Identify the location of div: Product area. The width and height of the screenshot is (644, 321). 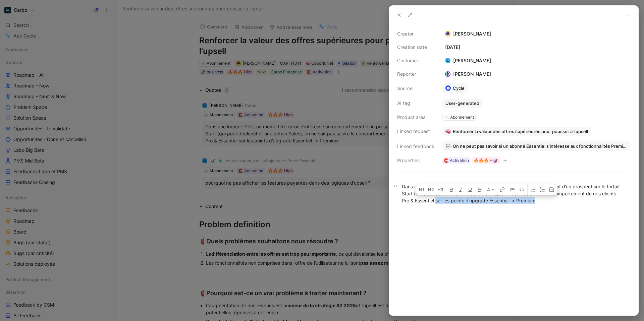
(416, 117).